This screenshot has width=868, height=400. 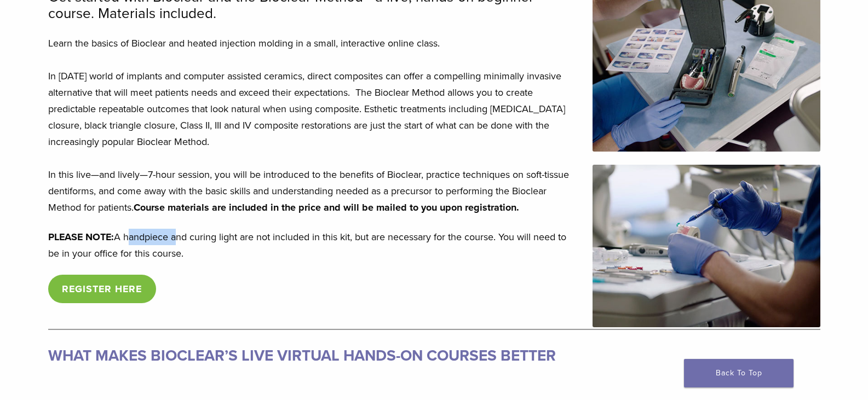 What do you see at coordinates (739, 374) in the screenshot?
I see `a: Back To Top` at bounding box center [739, 374].